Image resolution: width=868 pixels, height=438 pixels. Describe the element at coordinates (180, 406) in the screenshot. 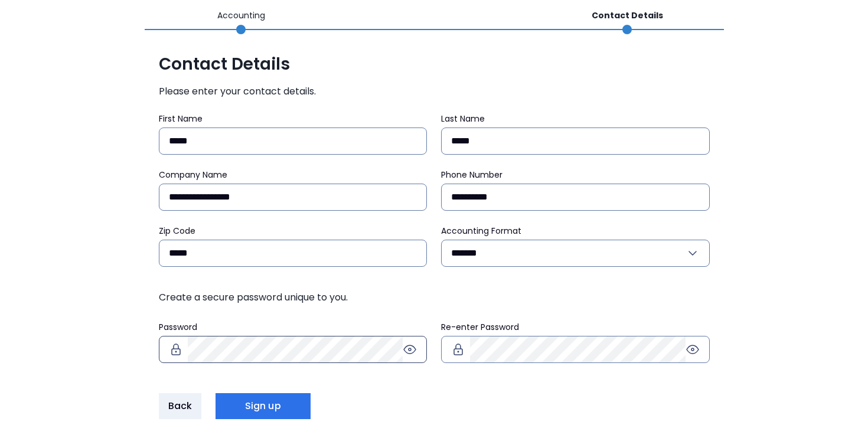

I see `span: Back` at that location.